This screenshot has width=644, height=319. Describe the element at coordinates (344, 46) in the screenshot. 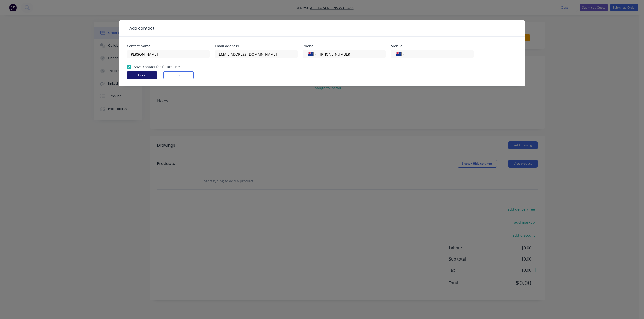

I see `div: Phone` at that location.